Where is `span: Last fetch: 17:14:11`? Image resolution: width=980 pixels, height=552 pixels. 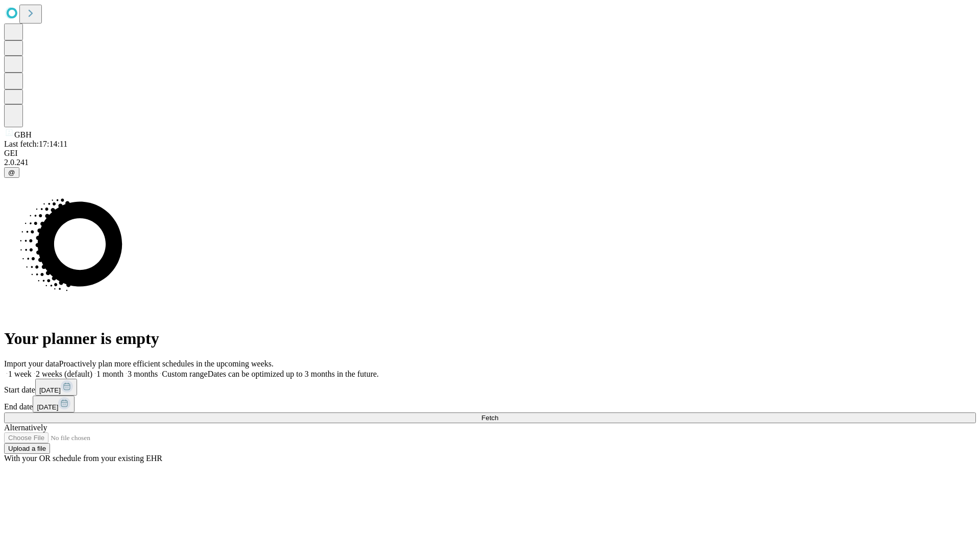 span: Last fetch: 17:14:11 is located at coordinates (36, 144).